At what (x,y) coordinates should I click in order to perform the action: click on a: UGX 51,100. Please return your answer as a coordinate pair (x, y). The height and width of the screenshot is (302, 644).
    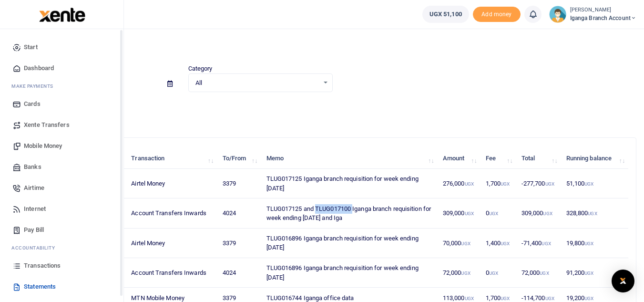
    Looking at the image, I should click on (446, 14).